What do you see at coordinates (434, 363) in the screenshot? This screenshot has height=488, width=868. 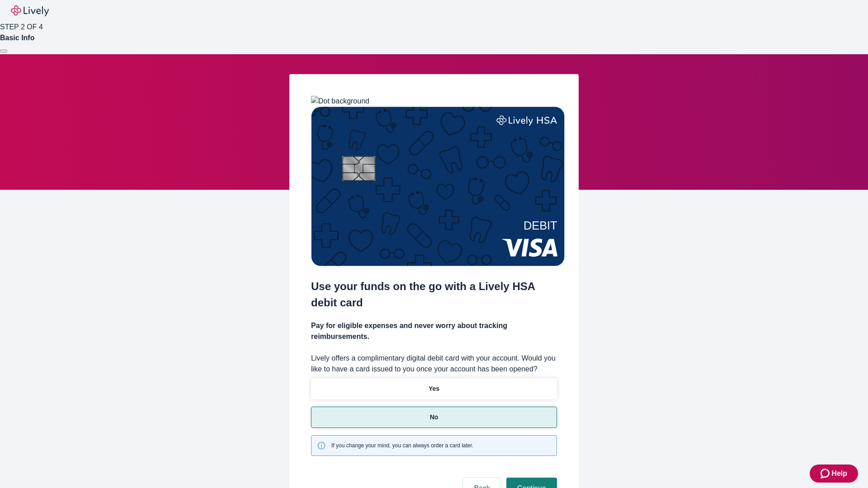 I see `label: Lively offers a complimentary digital debit card with your account. Would you like to have a card...` at bounding box center [434, 363].